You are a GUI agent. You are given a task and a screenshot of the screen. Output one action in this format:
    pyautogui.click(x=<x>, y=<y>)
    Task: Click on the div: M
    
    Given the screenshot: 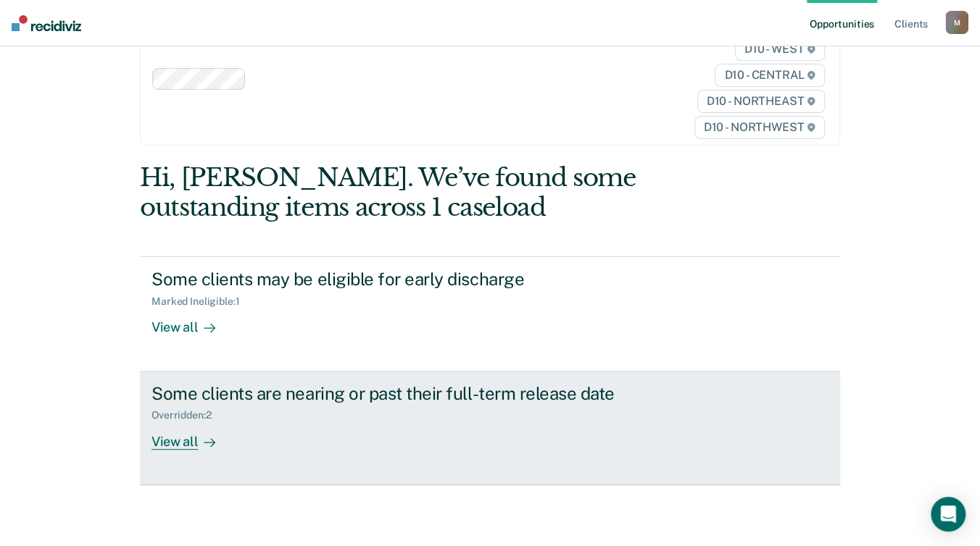 What is the action you would take?
    pyautogui.click(x=957, y=23)
    